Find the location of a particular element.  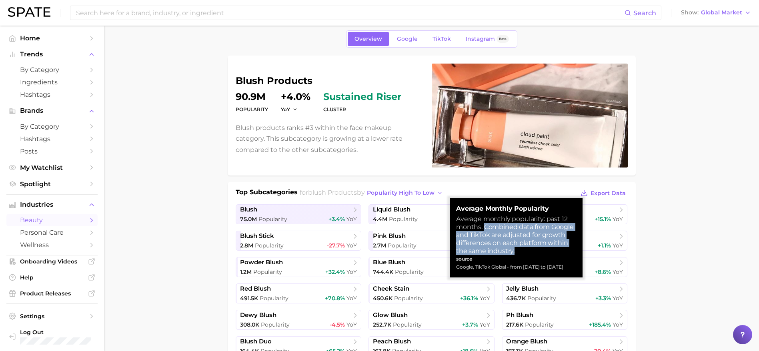

dt: Popularity is located at coordinates (252, 110).